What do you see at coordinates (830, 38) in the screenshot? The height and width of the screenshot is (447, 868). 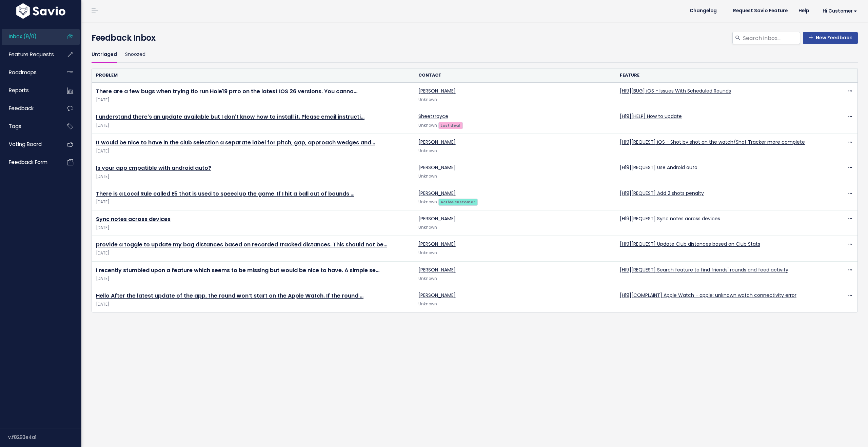 I see `a: New Feedback` at bounding box center [830, 38].